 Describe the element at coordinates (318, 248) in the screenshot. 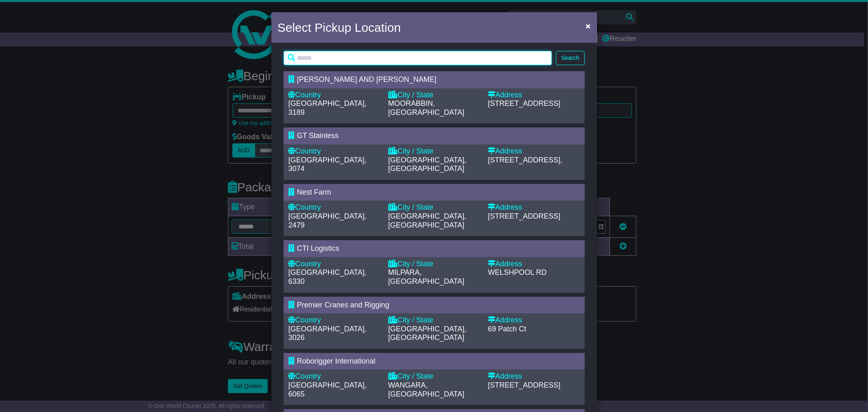

I see `span: CTI Logistics` at that location.